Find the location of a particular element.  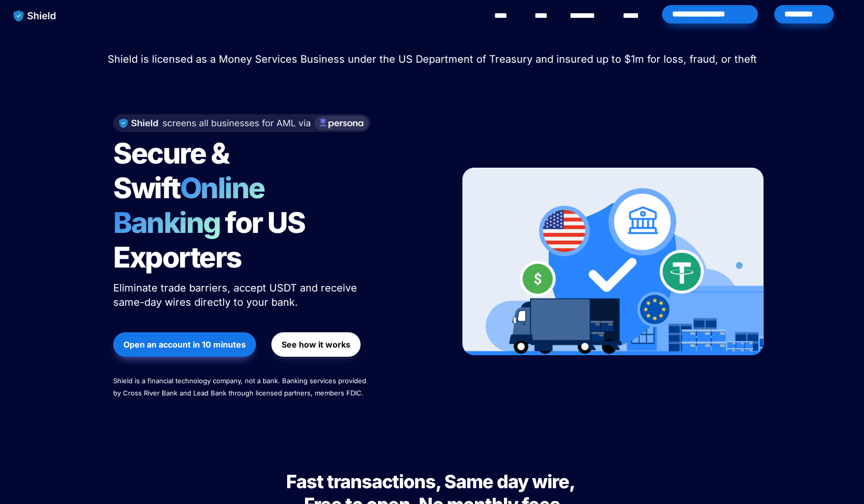

button: Open an account in 10 minutes is located at coordinates (185, 345).